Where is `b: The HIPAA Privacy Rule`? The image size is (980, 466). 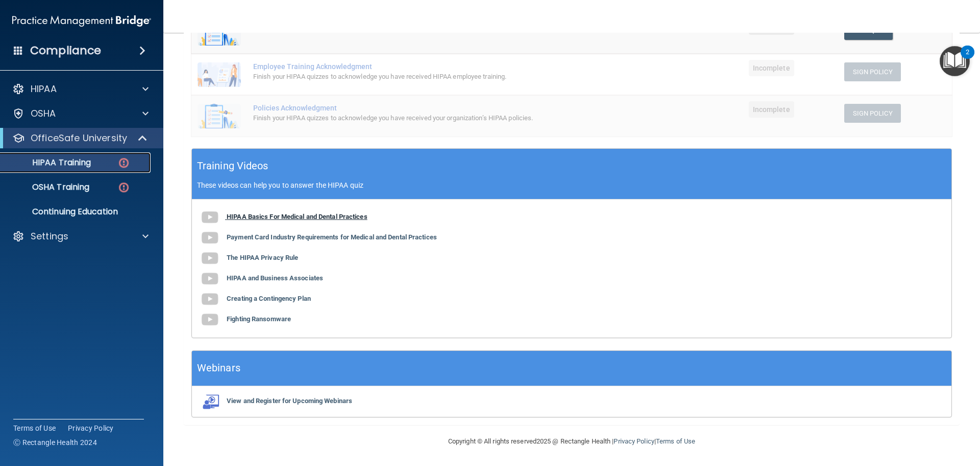
b: The HIPAA Privacy Rule is located at coordinates (262, 257).